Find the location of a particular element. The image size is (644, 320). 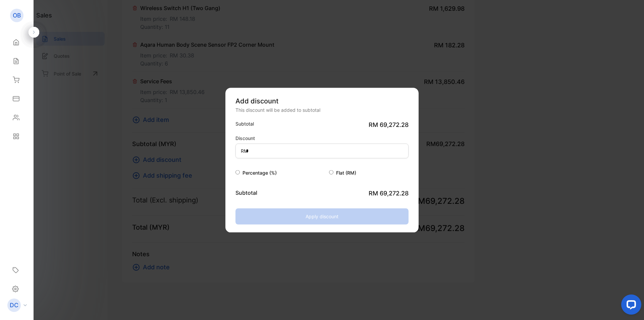

span: Percentage (%) is located at coordinates (259, 172).